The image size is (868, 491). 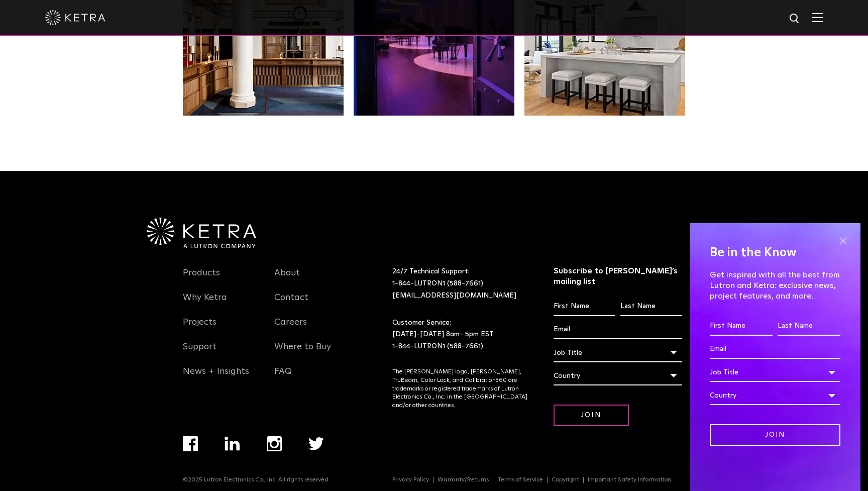 I want to click on a: Where to Buy, so click(x=303, y=353).